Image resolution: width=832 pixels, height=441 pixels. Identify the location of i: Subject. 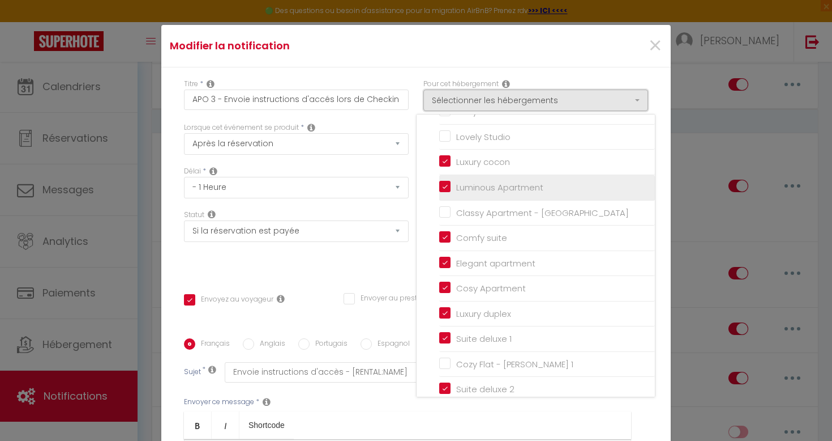
(212, 369).